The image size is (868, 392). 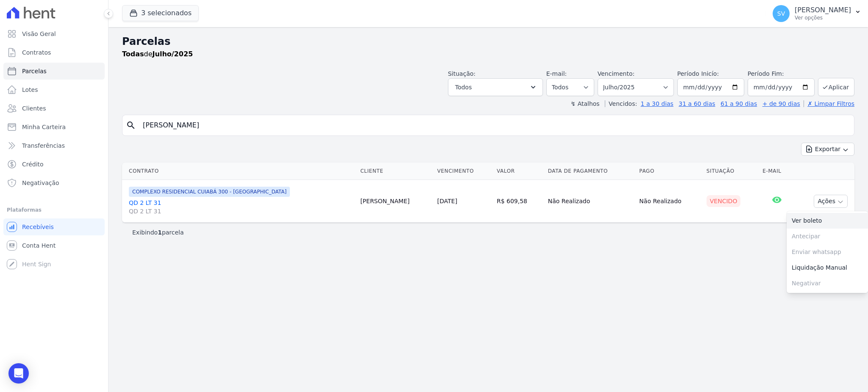 What do you see at coordinates (827, 220) in the screenshot?
I see `a: Ver boleto` at bounding box center [827, 220].